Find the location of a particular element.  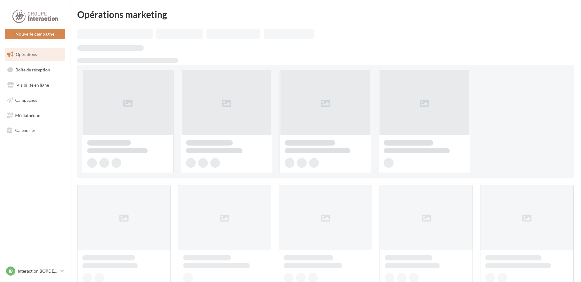

a: IB Interaction BORDEAUX is located at coordinates (35, 271).